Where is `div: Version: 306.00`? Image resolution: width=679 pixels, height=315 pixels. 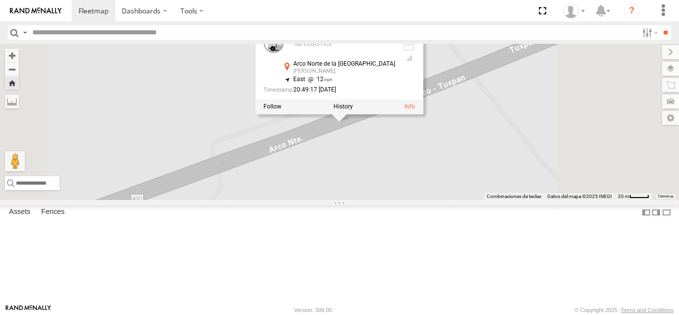 div: Version: 306.00 is located at coordinates (313, 310).